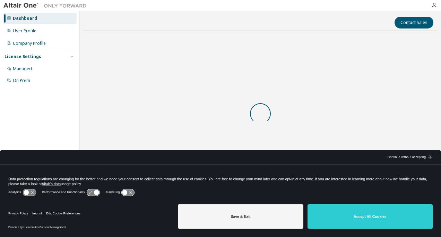  I want to click on img: Altair One, so click(47, 6).